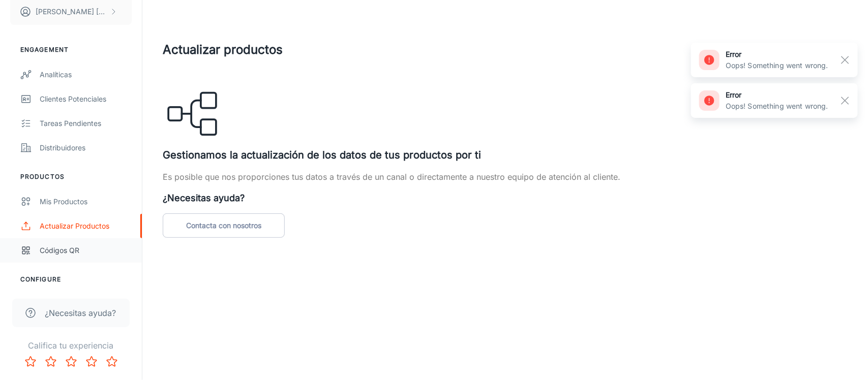 The width and height of the screenshot is (868, 380). Describe the element at coordinates (85, 123) in the screenshot. I see `div: Tareas pendientes` at that location.